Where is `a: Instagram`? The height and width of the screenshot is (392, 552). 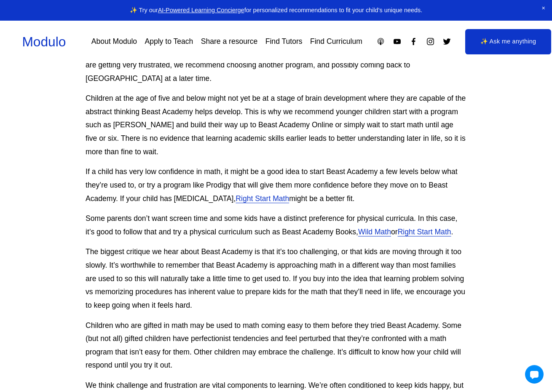
a: Instagram is located at coordinates (430, 41).